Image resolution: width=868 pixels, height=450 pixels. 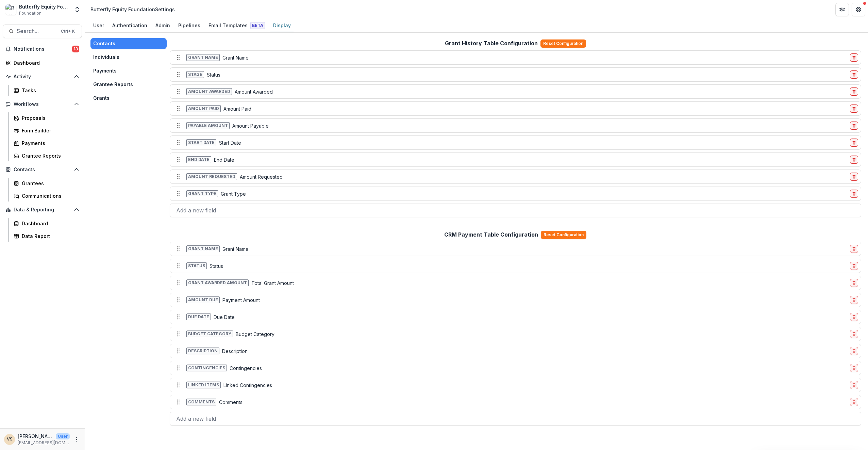 I want to click on button: Grantee Reports, so click(x=128, y=84).